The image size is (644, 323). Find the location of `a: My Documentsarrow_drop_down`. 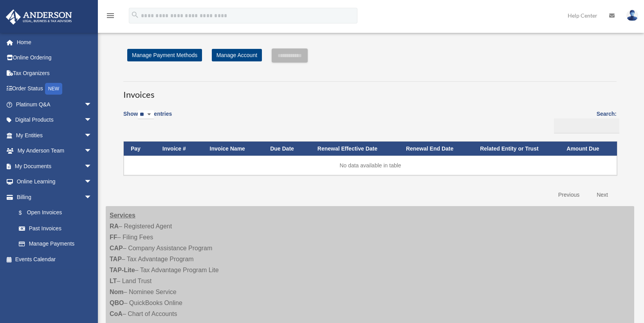

a: My Documentsarrow_drop_down is located at coordinates (54, 166).